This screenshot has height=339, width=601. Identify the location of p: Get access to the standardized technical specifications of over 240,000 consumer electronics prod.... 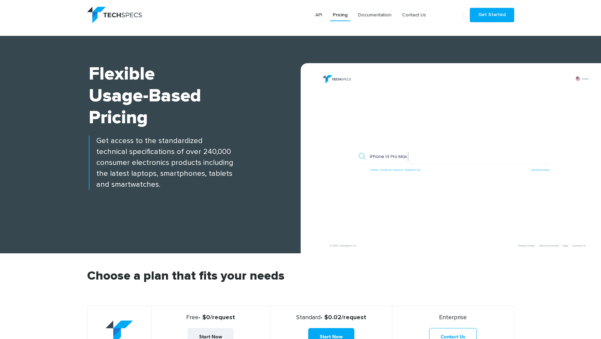
(195, 163).